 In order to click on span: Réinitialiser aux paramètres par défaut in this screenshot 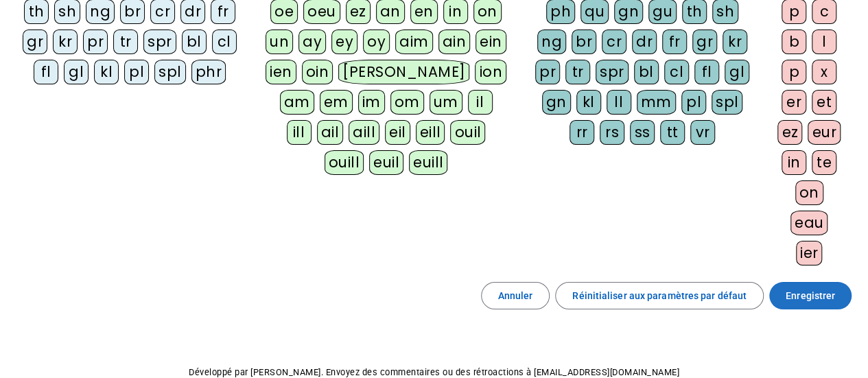, I will do `click(660, 296)`.